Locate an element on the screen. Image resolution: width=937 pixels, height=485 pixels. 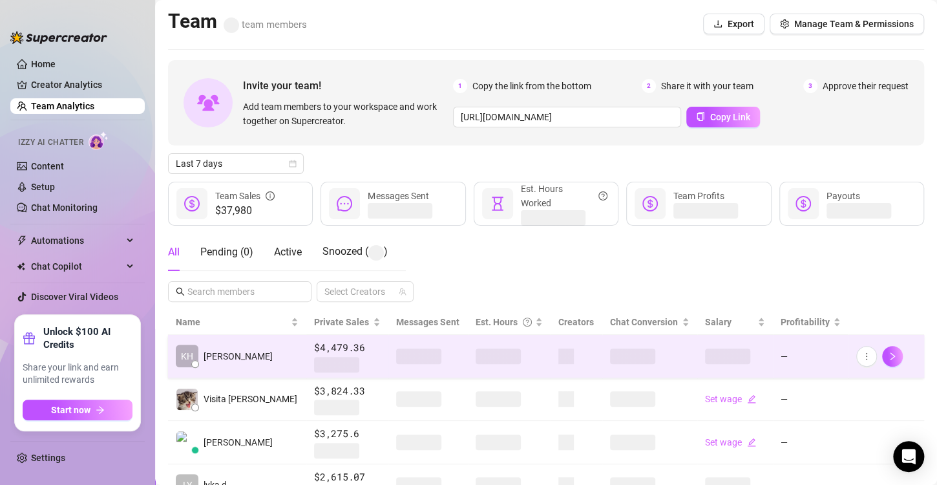
span: copy is located at coordinates (701, 116).